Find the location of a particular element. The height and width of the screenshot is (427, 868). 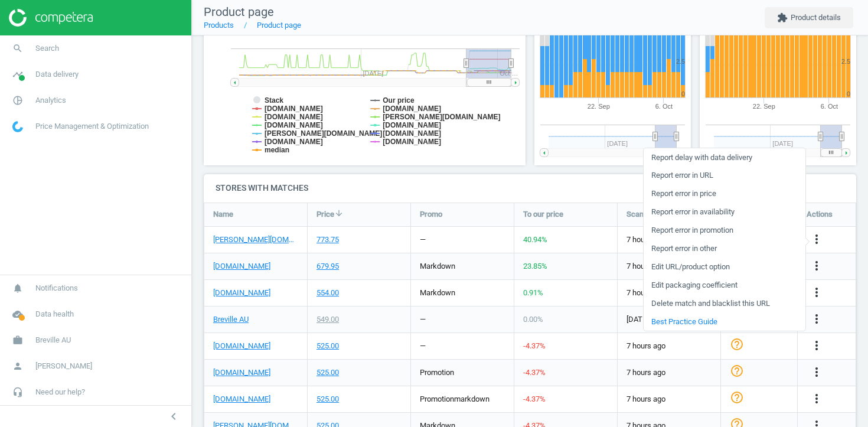

i: pie_chart_outlined is located at coordinates (18, 100).